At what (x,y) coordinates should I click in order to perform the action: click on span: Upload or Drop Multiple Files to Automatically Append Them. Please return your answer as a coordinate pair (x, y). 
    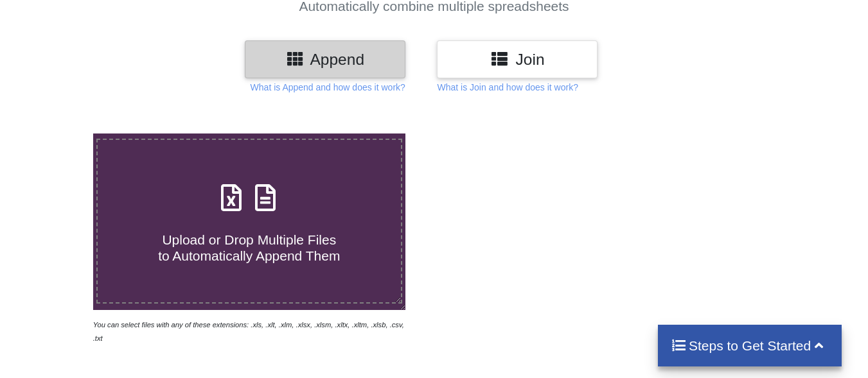
    Looking at the image, I should click on (249, 248).